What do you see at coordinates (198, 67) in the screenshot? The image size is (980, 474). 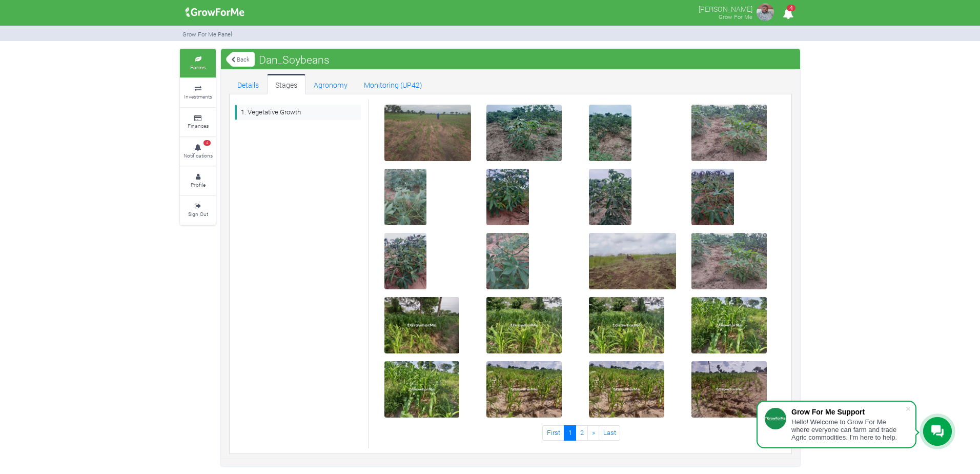 I see `small: Farms` at bounding box center [198, 67].